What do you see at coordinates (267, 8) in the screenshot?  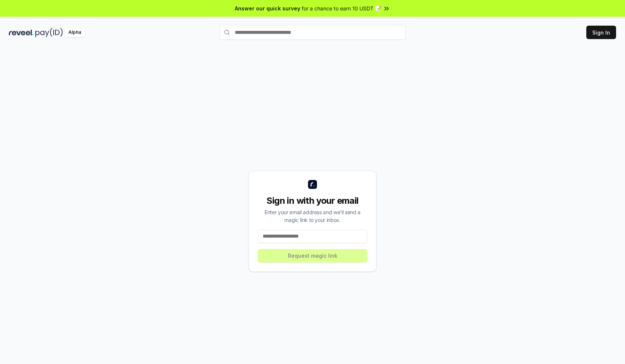 I see `span: Answer our quick survey` at bounding box center [267, 8].